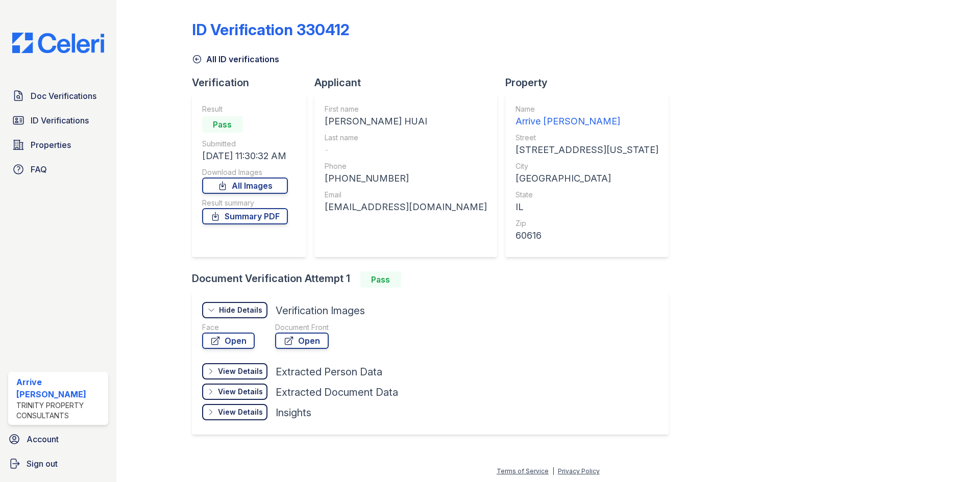  I want to click on a: All ID verifications, so click(235, 59).